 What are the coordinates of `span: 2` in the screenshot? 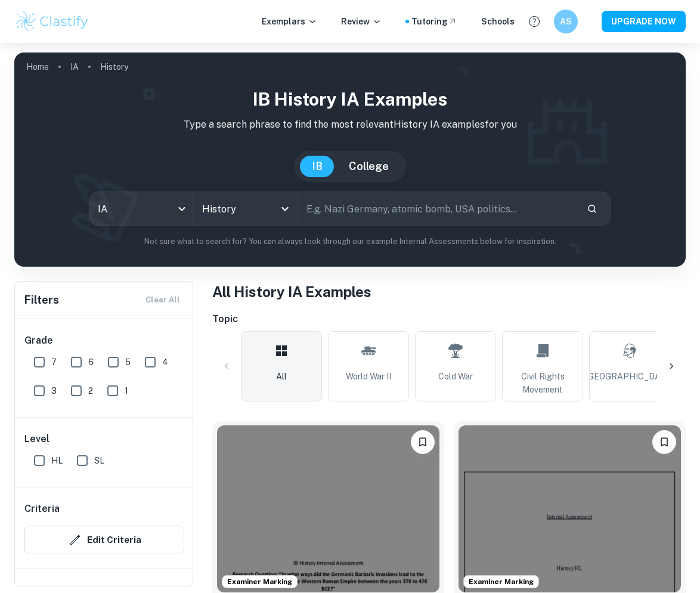 It's located at (91, 390).